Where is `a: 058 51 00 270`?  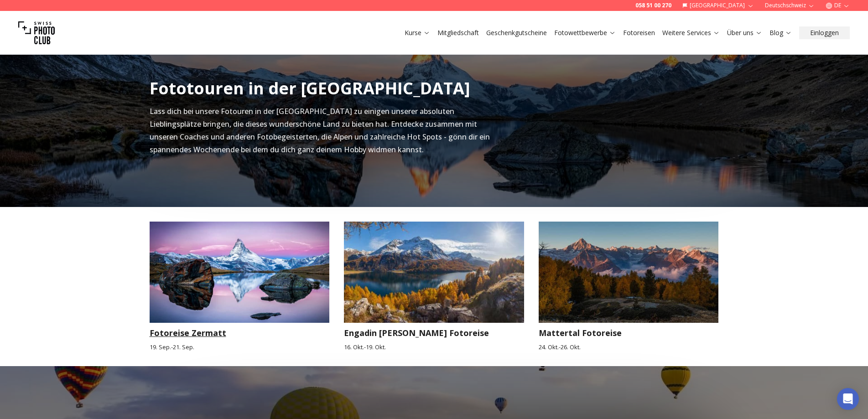 a: 058 51 00 270 is located at coordinates (653, 5).